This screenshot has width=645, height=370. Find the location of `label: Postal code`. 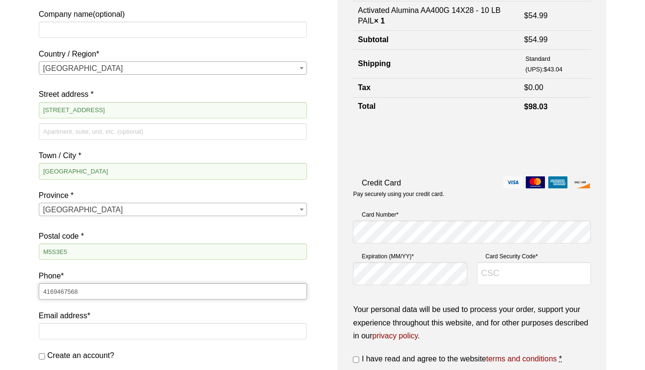

label: Postal code is located at coordinates (173, 236).